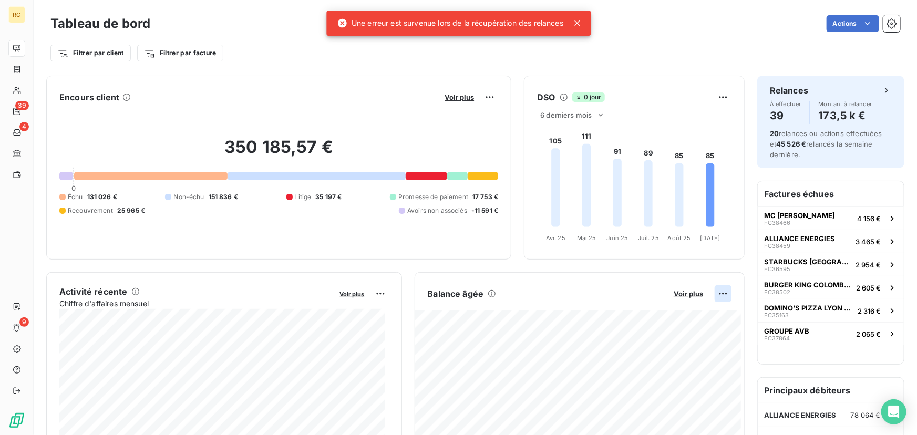 Image resolution: width=917 pixels, height=435 pixels. Describe the element at coordinates (546, 97) in the screenshot. I see `h6: DSO` at that location.